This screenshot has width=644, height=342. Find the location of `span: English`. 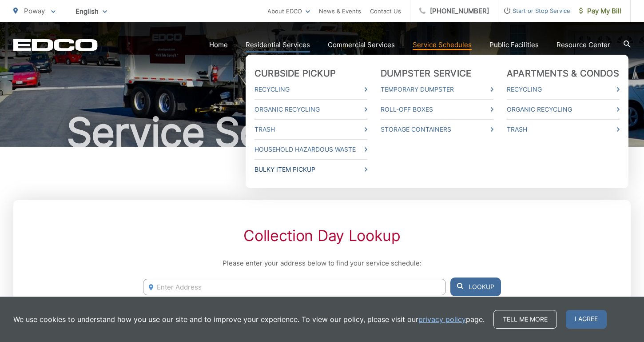

span: English is located at coordinates (91, 11).